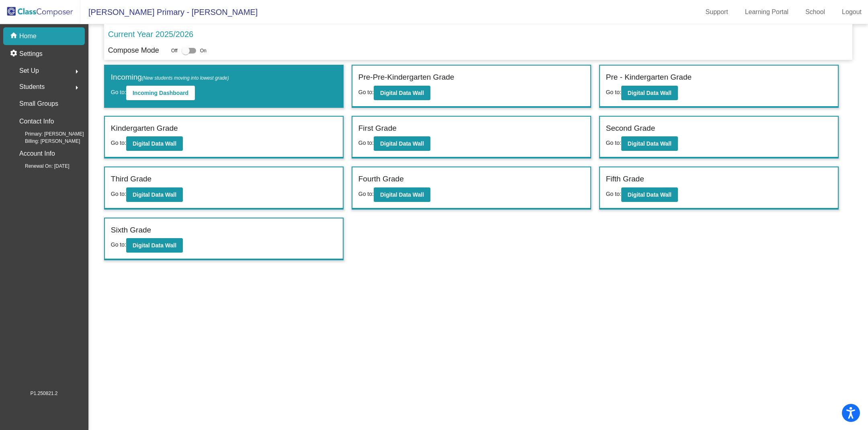 The image size is (868, 430). I want to click on span: Students, so click(32, 87).